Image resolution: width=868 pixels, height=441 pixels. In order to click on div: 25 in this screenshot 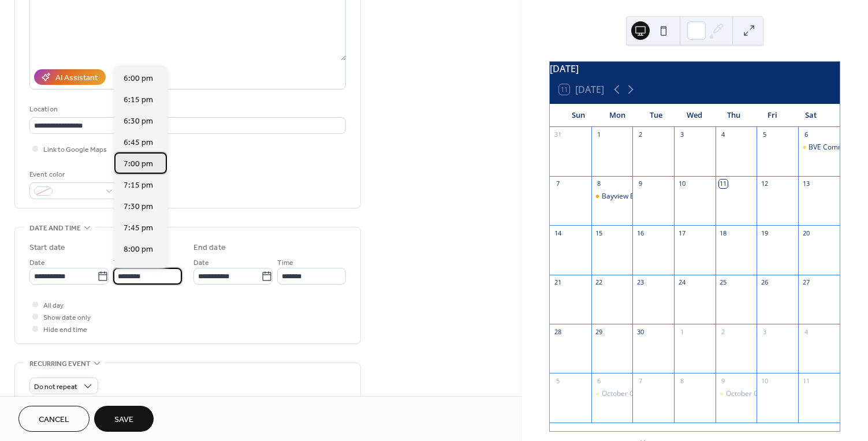, I will do `click(724, 282)`.